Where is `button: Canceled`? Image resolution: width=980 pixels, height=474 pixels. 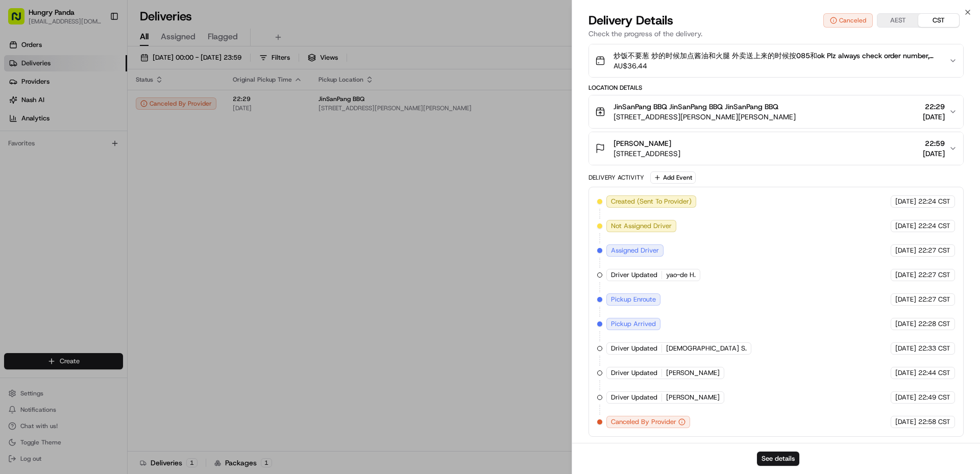 button: Canceled is located at coordinates (848, 20).